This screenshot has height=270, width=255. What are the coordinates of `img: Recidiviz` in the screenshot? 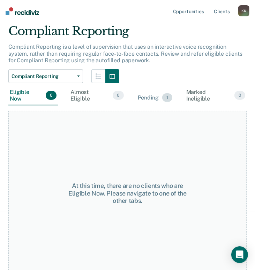 It's located at (22, 11).